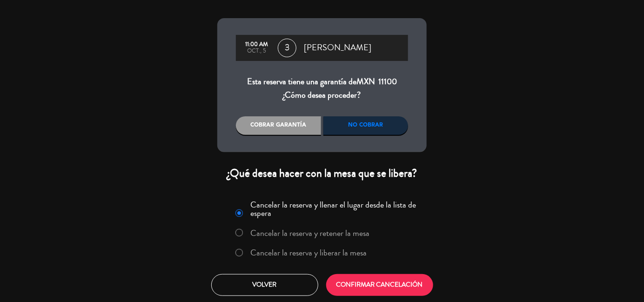 This screenshot has width=644, height=302. Describe the element at coordinates (310, 233) in the screenshot. I see `label: Cancelar la reserva y retener la mesa` at that location.